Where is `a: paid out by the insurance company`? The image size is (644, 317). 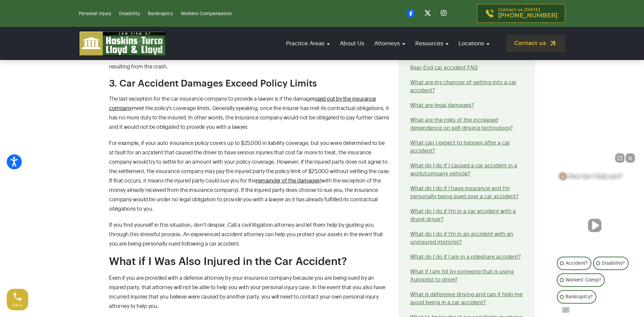 a: paid out by the insurance company is located at coordinates (243, 103).